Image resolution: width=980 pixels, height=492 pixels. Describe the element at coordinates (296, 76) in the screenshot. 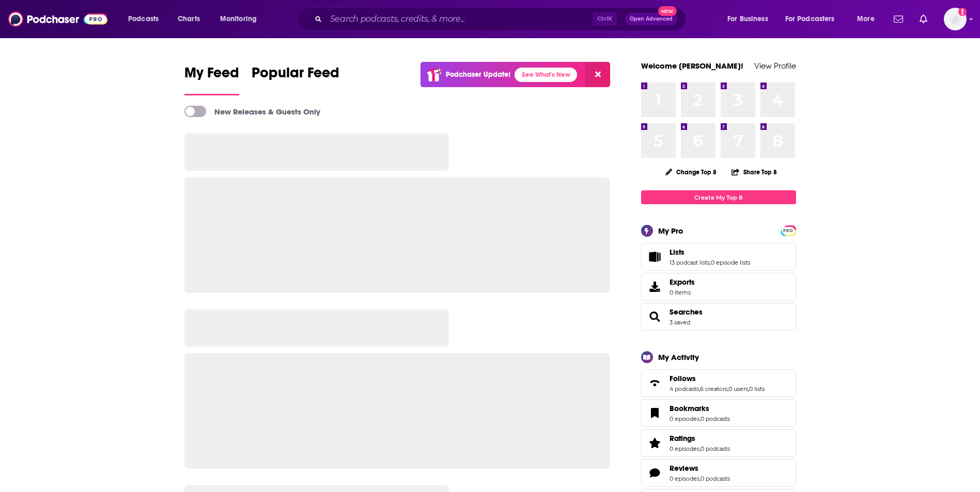

I see `span: Popular Feed` at that location.